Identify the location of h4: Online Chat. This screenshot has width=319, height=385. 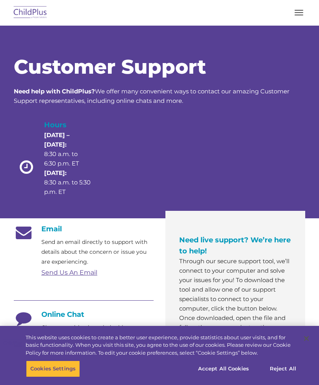
(84, 315).